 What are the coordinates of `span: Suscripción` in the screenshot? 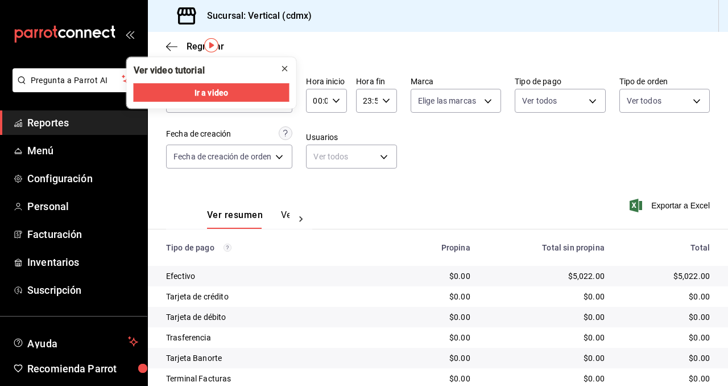 It's located at (83, 290).